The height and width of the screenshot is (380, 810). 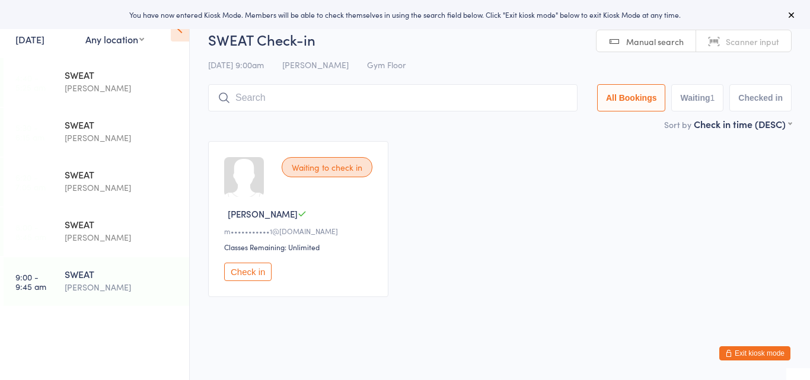 What do you see at coordinates (713, 98) in the screenshot?
I see `div: 1` at bounding box center [713, 98].